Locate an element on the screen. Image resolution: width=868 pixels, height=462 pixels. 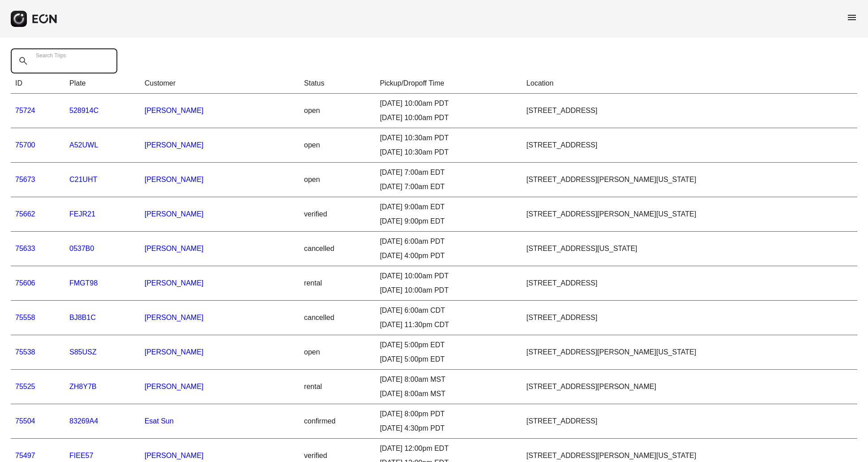
a: S85USZ is located at coordinates (83, 352).